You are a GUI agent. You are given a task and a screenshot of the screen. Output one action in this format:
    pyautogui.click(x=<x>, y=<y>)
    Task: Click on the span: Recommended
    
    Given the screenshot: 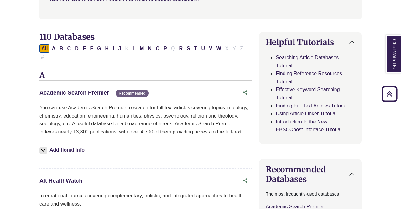 What is the action you would take?
    pyautogui.click(x=132, y=93)
    